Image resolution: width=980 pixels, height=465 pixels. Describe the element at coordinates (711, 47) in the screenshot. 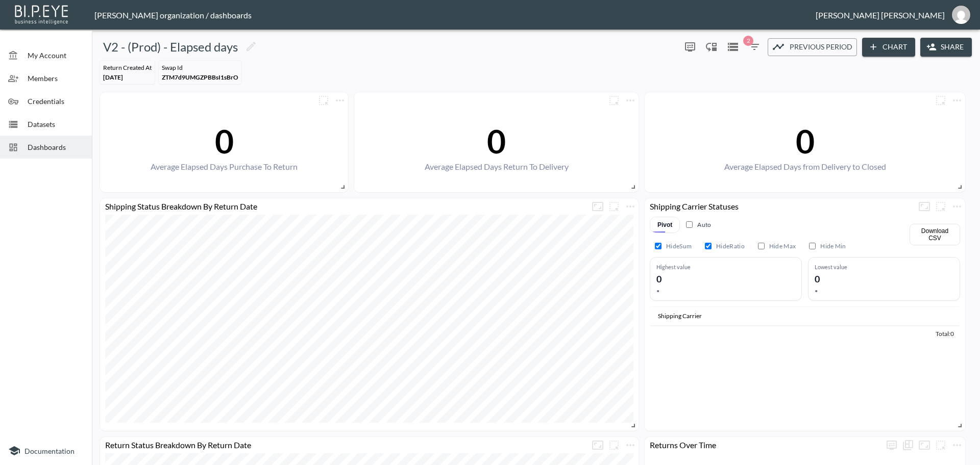

I see `div: Enable/disable chart dragging` at that location.